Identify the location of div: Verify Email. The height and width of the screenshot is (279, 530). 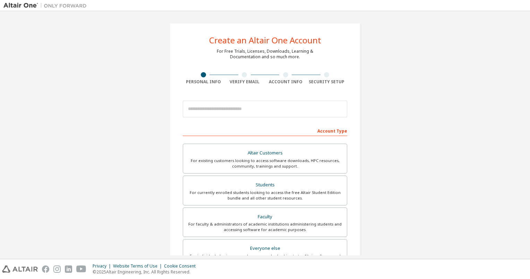
(245, 82).